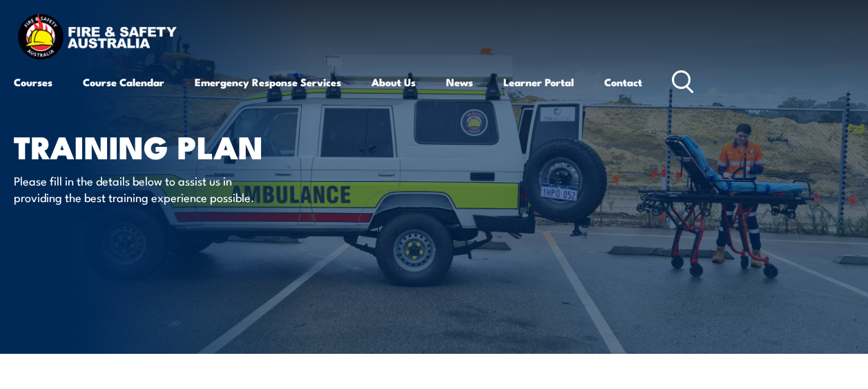  What do you see at coordinates (394, 82) in the screenshot?
I see `a: About Us` at bounding box center [394, 82].